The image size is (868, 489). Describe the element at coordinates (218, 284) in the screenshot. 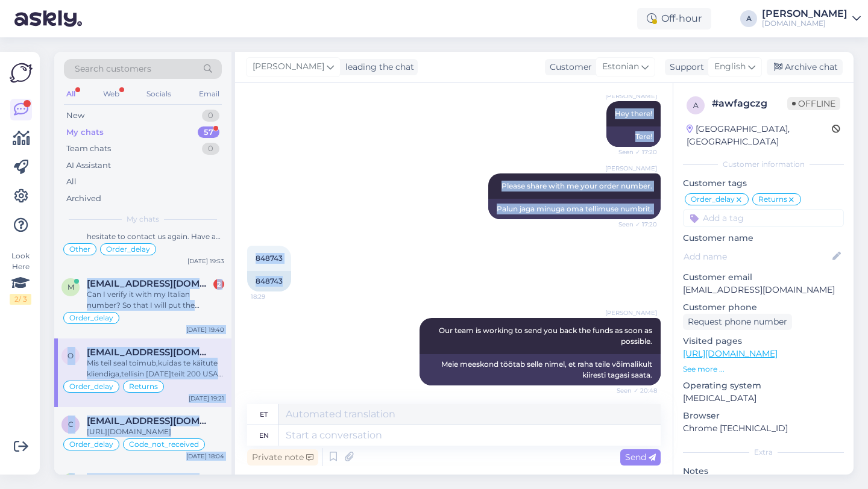

I see `div: 2` at that location.